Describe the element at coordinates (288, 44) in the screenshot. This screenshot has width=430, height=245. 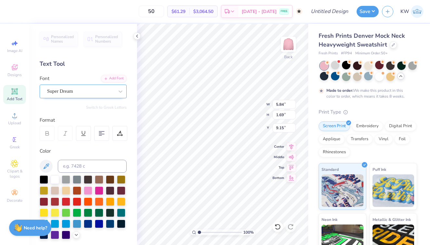
I see `img: Back` at that location.